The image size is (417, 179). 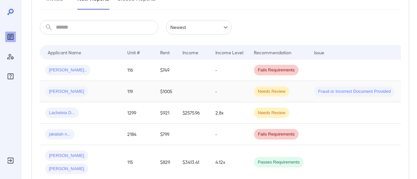 I want to click on td: $921, so click(x=166, y=113).